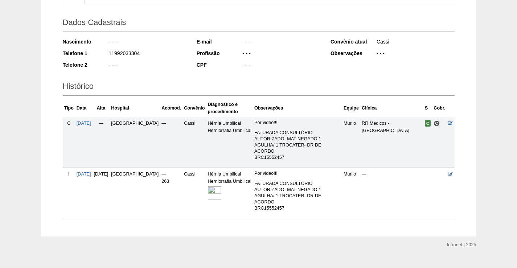  What do you see at coordinates (259, 24) in the screenshot?
I see `h2: Dados Cadastrais` at bounding box center [259, 24].